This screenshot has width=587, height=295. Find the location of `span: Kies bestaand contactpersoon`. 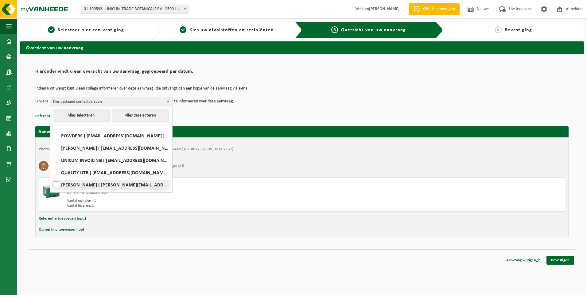

span: Kies bestaand contactpersoon is located at coordinates (109, 102).